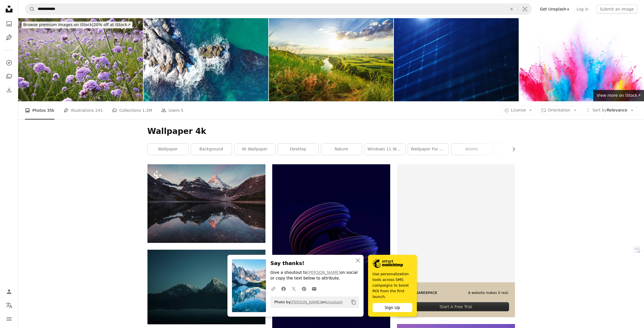 This screenshot has height=328, width=644. What do you see at coordinates (211, 149) in the screenshot?
I see `a: background` at bounding box center [211, 149].